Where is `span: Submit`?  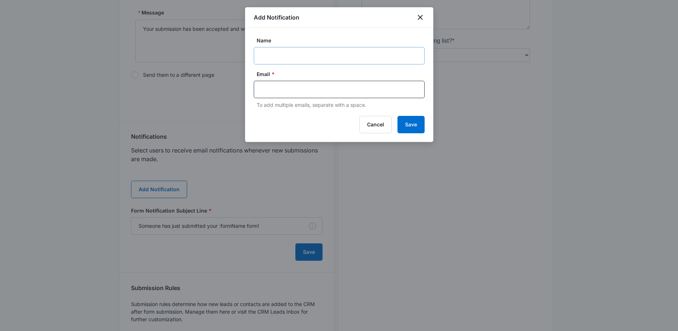 span: Submit is located at coordinates (14, 218).